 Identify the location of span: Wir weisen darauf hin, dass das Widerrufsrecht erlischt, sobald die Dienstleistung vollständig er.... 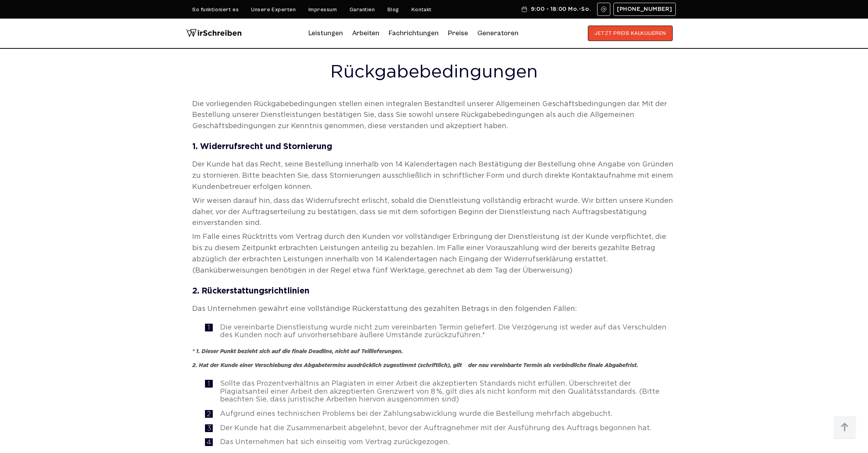
(432, 212).